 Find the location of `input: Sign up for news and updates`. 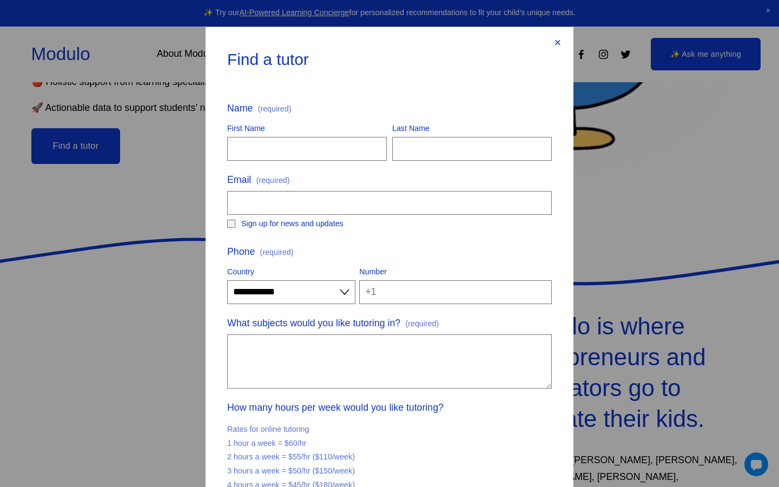

input: Sign up for news and updates is located at coordinates (231, 223).